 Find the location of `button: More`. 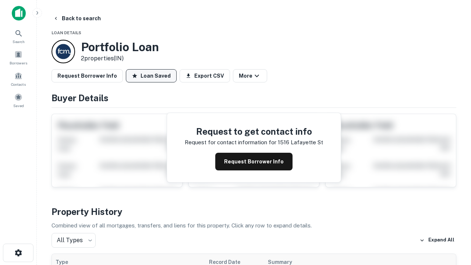

button: More is located at coordinates (250, 76).